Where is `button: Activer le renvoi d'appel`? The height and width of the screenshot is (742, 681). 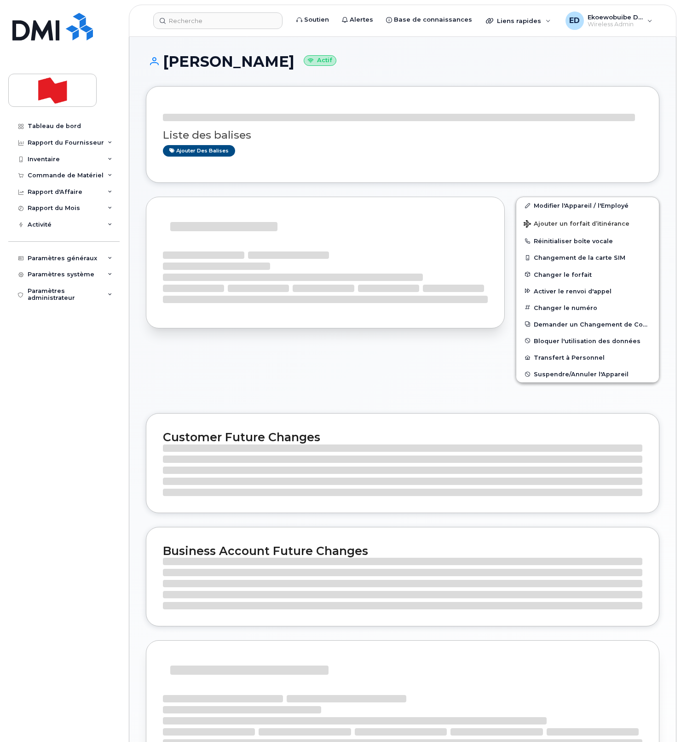 button: Activer le renvoi d'appel is located at coordinates (588, 291).